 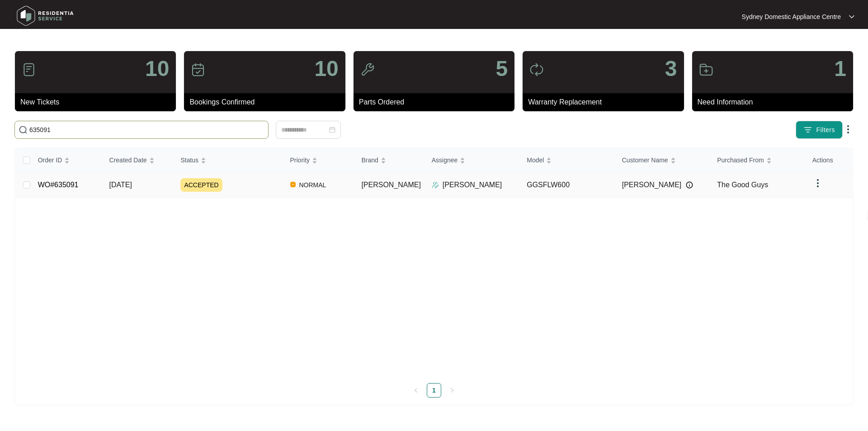 I want to click on span: Filters, so click(x=826, y=130).